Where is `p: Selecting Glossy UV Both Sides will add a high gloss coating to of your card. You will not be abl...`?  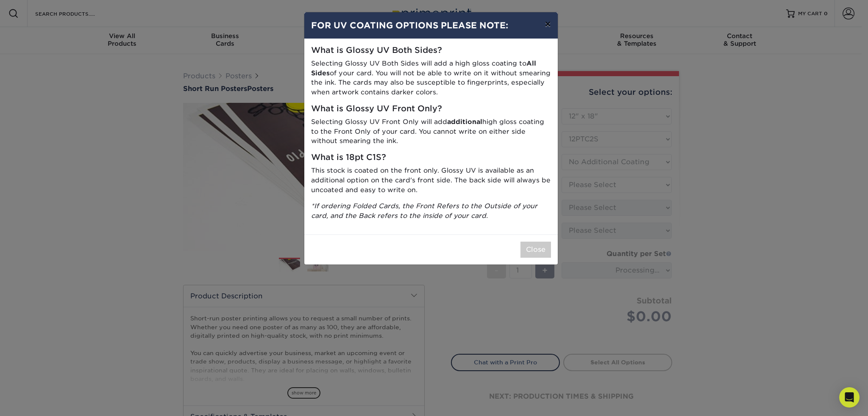
p: Selecting Glossy UV Both Sides will add a high gloss coating to of your card. You will not be abl... is located at coordinates (431, 78).